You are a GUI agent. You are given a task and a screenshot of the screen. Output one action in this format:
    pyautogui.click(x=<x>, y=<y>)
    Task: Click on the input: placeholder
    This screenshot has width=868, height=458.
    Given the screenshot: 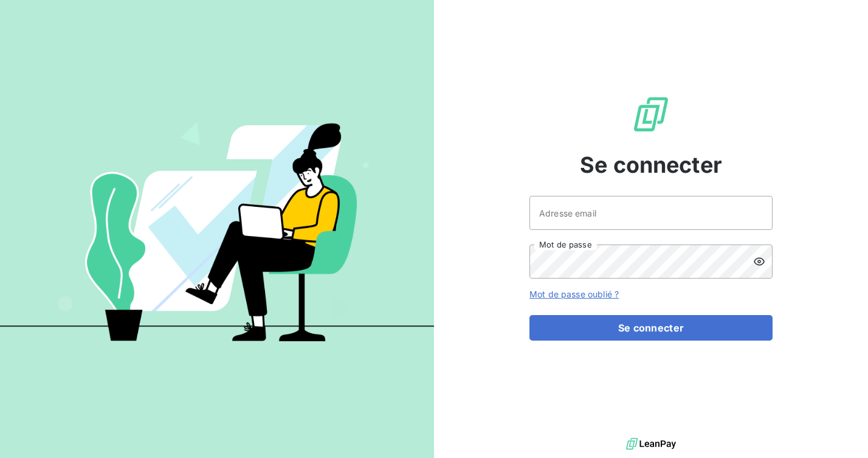 What is the action you would take?
    pyautogui.click(x=651, y=213)
    